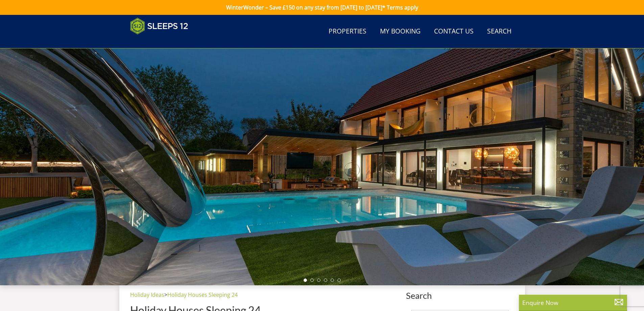  Describe the element at coordinates (348, 32) in the screenshot. I see `a: Properties` at that location.